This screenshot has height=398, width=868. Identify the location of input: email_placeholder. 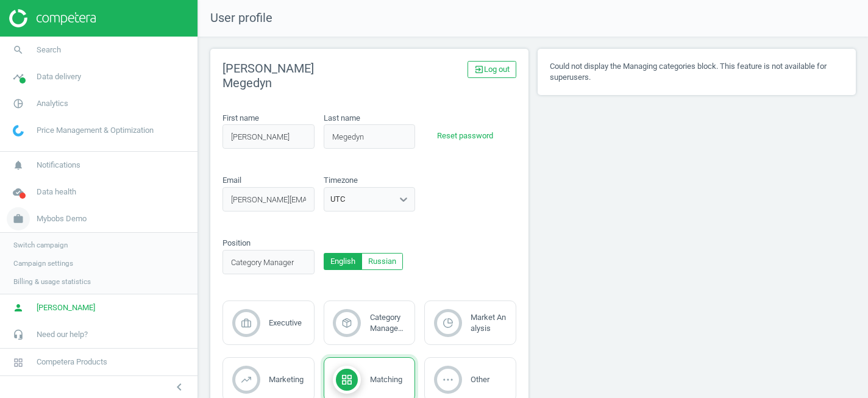
(268, 199).